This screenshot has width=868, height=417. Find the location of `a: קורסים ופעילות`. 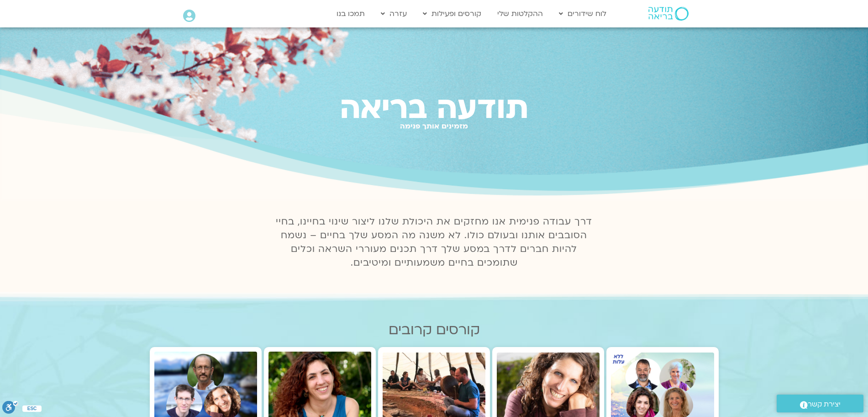

a: קורסים ופעילות is located at coordinates (452, 14).